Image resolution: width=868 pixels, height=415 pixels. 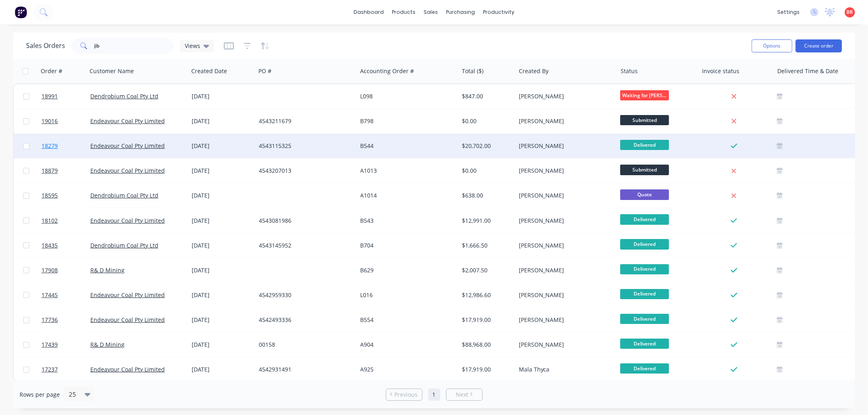 I want to click on div: B629, so click(x=406, y=270).